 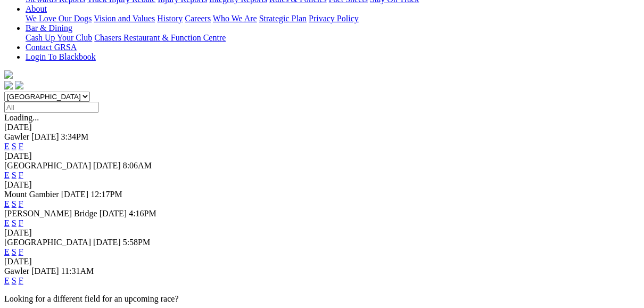 I want to click on a: We Love Our Dogs, so click(x=59, y=18).